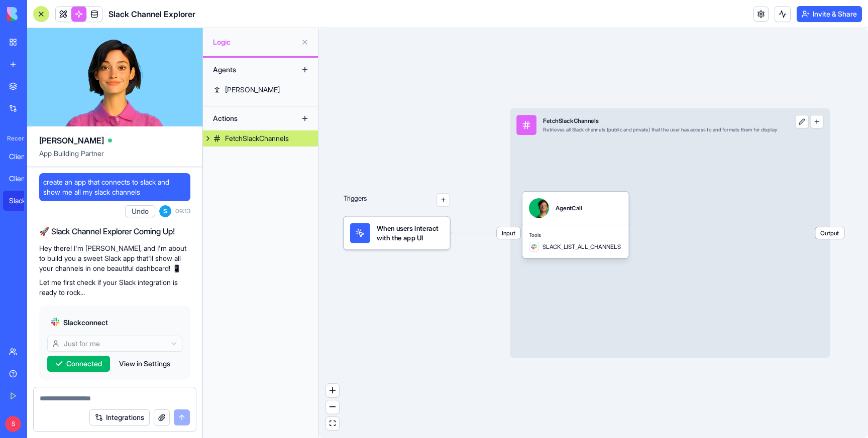 The width and height of the screenshot is (868, 438). I want to click on span: Logic, so click(254, 42).